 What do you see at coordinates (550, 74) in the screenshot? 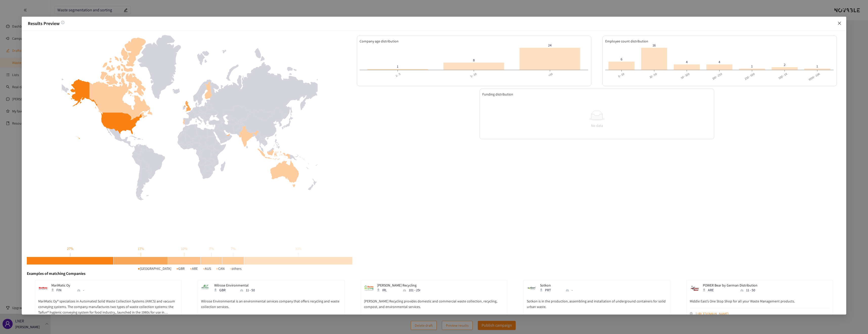
I see `text: +10` at bounding box center [550, 74].